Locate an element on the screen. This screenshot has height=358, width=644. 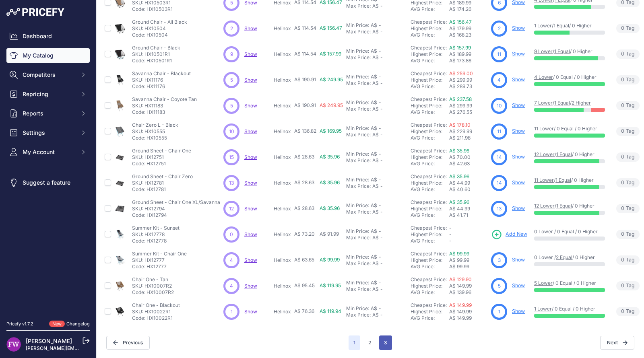
span: A$ 91.99 is located at coordinates (329, 234).